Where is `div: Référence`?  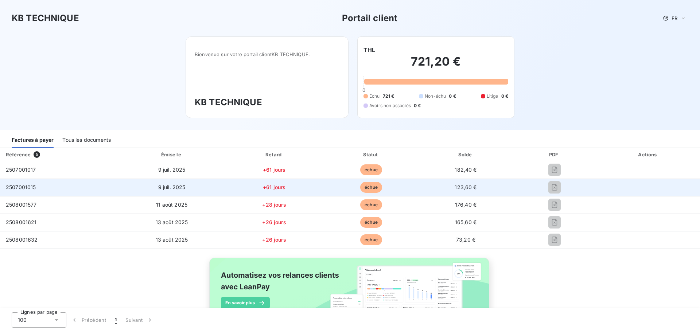
div: Référence is located at coordinates (18, 155).